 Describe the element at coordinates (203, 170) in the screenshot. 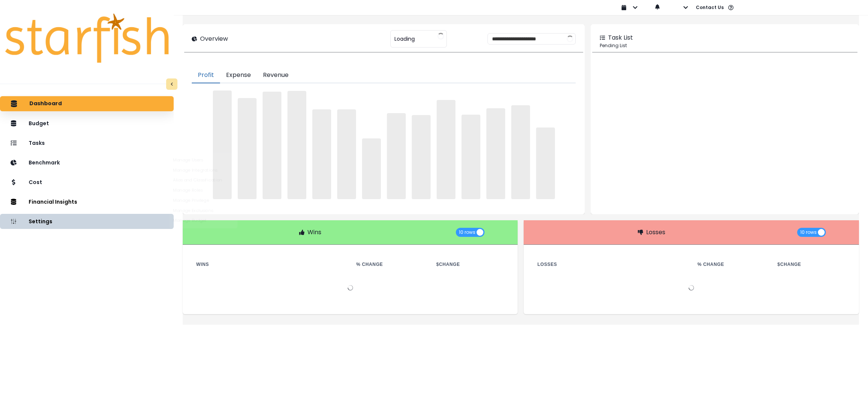

I see `button: Manage Integrations` at that location.